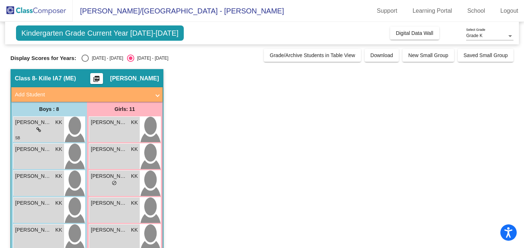 The image size is (524, 248). What do you see at coordinates (415, 33) in the screenshot?
I see `button: Digital Data Wall` at bounding box center [415, 33].